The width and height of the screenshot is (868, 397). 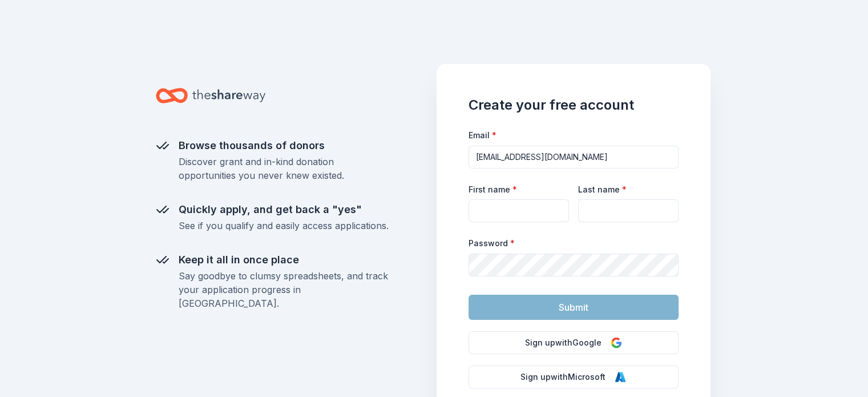 What do you see at coordinates (482, 135) in the screenshot?
I see `label: Email` at bounding box center [482, 135].